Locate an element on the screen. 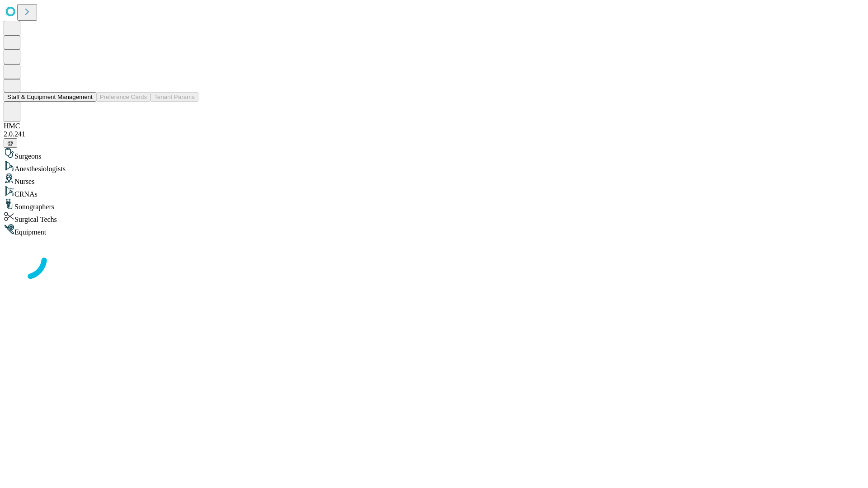 Image resolution: width=868 pixels, height=488 pixels. button: Staff & Equipment Management is located at coordinates (50, 97).